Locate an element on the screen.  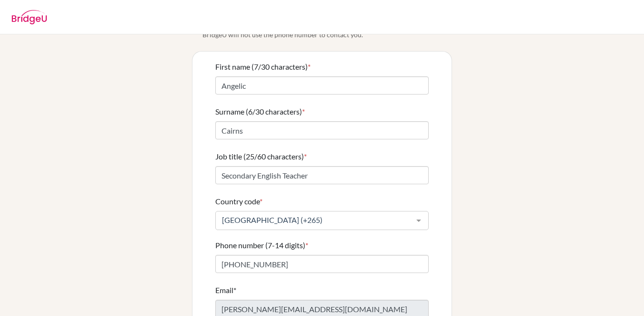
label: Surname (6/30 characters) is located at coordinates (260, 112).